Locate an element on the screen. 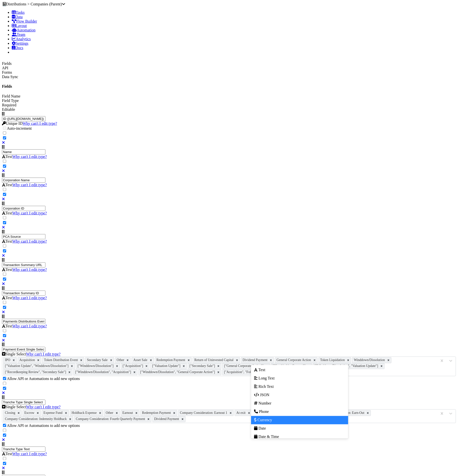 Image resolution: width=458 pixels, height=476 pixels. div: ["Winddown/Dissolution", "Valuation Update"] is located at coordinates (346, 366).